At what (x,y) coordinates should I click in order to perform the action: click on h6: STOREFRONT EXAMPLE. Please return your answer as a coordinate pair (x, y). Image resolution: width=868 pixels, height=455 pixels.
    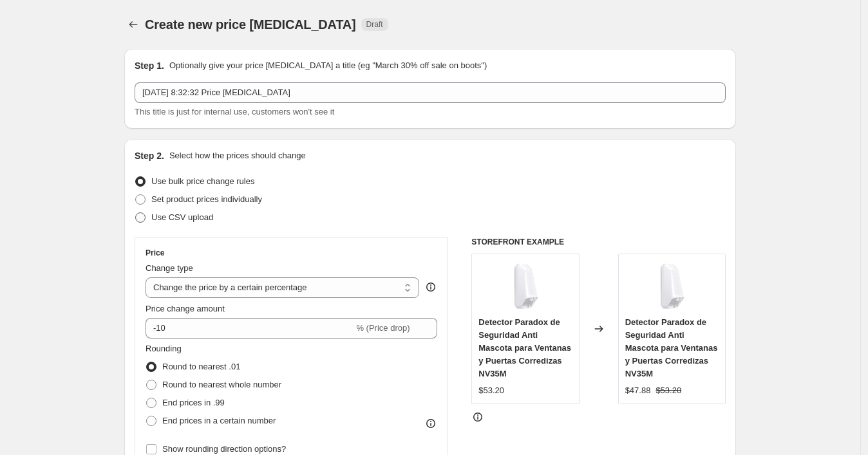
    Looking at the image, I should click on (598, 242).